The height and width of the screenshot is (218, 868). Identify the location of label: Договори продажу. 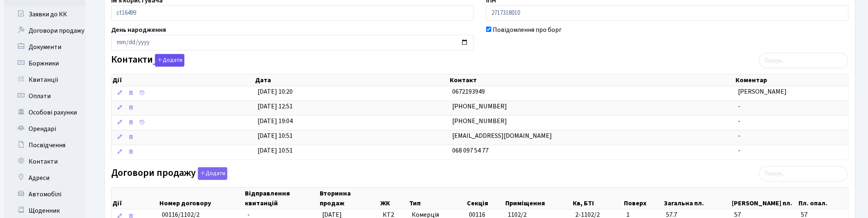
(169, 174).